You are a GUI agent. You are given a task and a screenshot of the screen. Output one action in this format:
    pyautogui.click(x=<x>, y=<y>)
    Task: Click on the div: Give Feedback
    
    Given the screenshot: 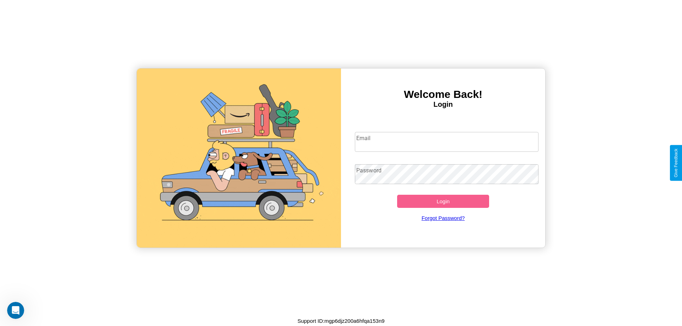 What is the action you would take?
    pyautogui.click(x=676, y=163)
    